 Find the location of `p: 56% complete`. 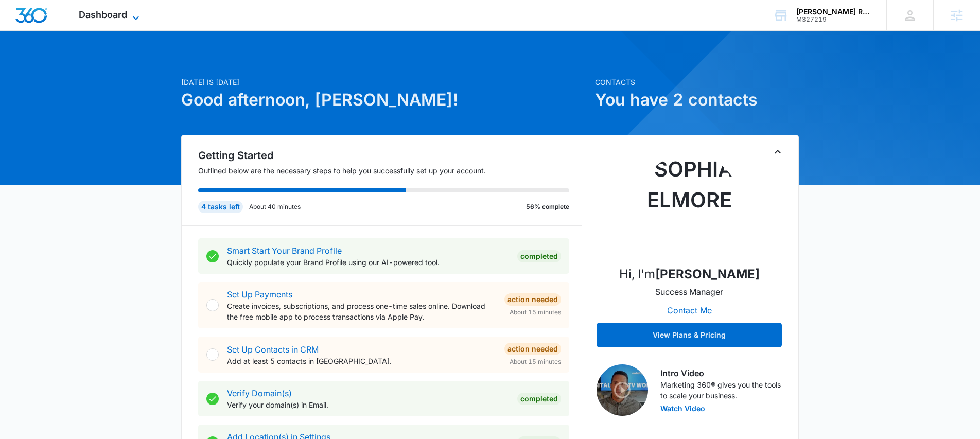

p: 56% complete is located at coordinates (547, 207).